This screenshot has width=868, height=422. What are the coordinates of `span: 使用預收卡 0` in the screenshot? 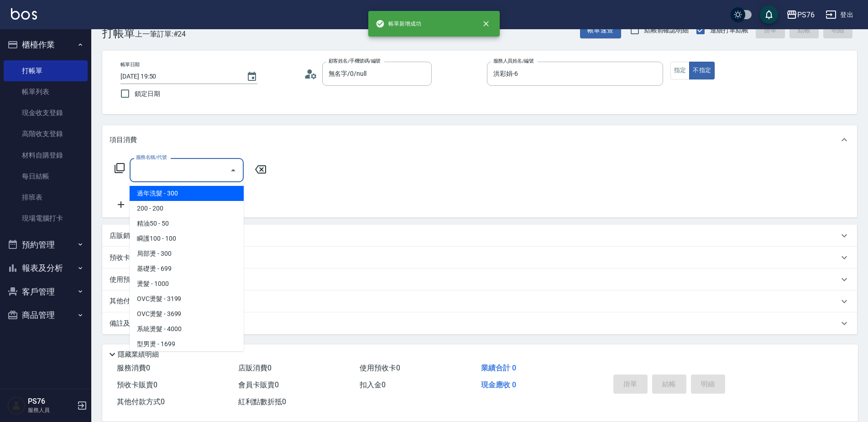 It's located at (380, 367).